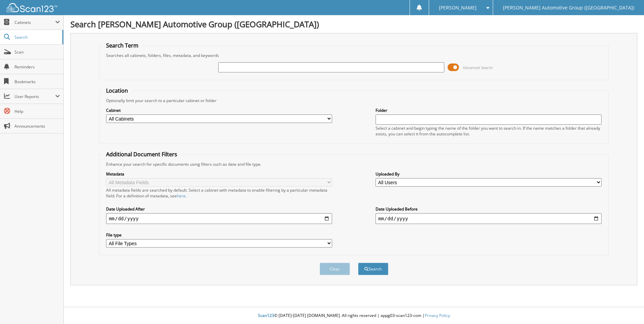  Describe the element at coordinates (335, 269) in the screenshot. I see `button: Clear` at that location.